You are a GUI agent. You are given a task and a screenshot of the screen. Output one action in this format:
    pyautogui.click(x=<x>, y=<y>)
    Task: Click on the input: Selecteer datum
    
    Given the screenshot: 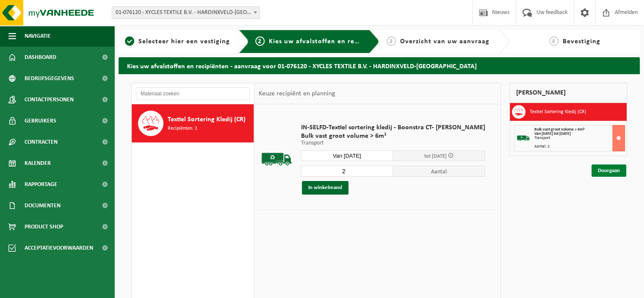 What is the action you would take?
    pyautogui.click(x=347, y=156)
    